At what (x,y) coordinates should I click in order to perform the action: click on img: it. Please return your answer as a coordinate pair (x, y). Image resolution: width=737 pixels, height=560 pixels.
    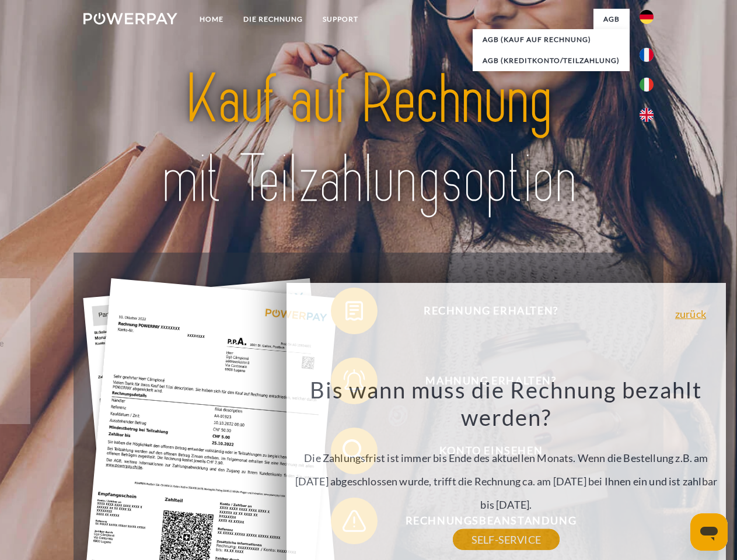
    Looking at the image, I should click on (646, 85).